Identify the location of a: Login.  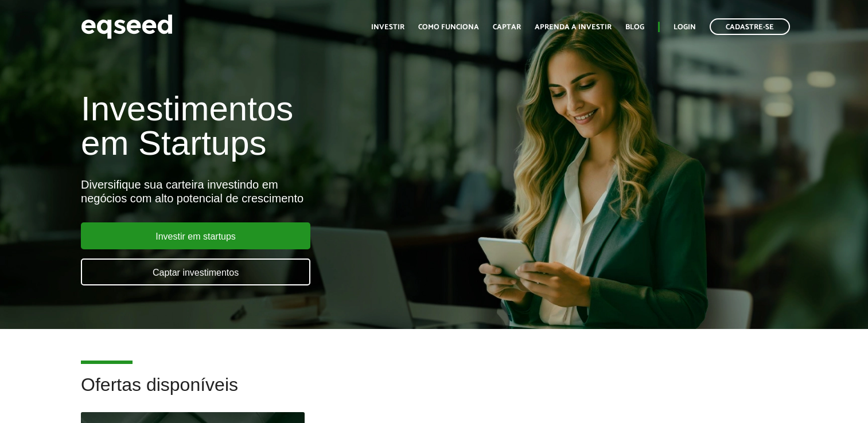
(685, 27).